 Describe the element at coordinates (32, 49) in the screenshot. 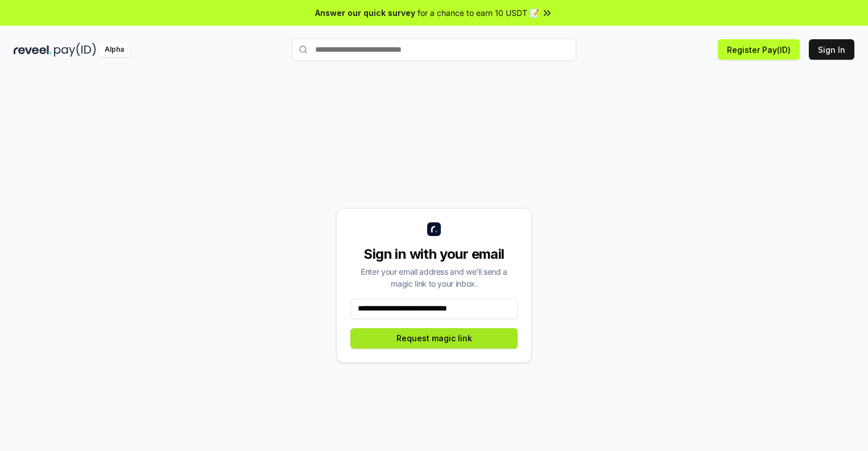

I see `img: reveel_dark` at that location.